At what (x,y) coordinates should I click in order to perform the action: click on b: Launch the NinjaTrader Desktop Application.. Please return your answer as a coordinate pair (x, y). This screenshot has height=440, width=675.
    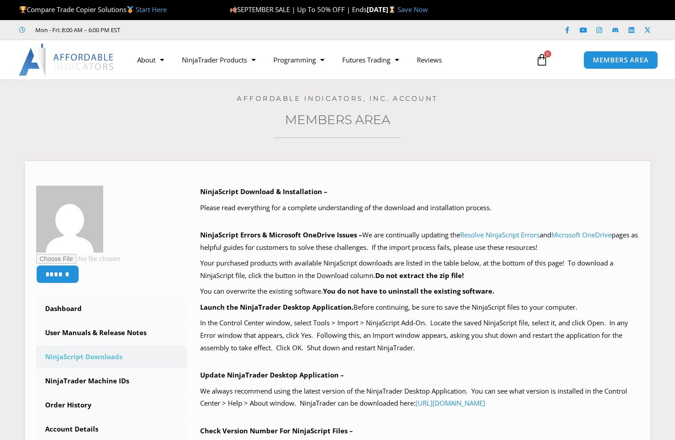
    Looking at the image, I should click on (276, 307).